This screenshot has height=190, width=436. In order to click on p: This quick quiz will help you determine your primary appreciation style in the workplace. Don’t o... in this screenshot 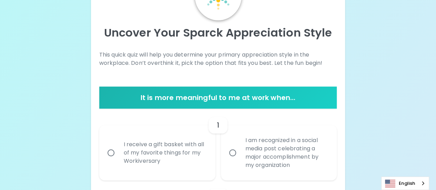, I will do `click(218, 59)`.